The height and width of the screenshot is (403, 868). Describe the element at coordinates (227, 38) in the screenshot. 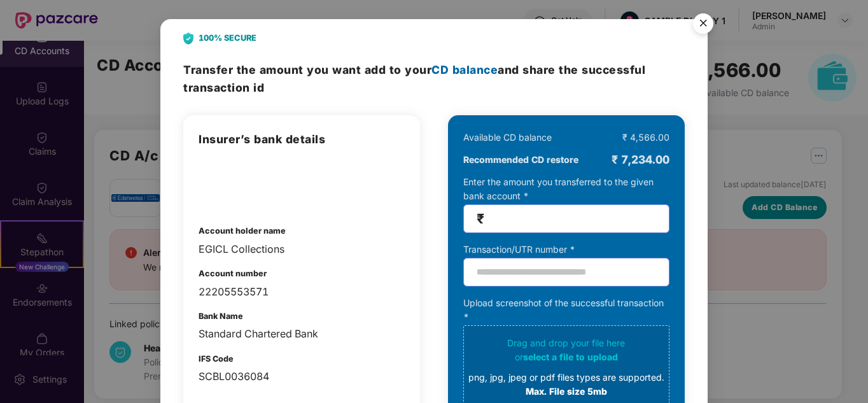

I see `b: 100% SECURE` at that location.